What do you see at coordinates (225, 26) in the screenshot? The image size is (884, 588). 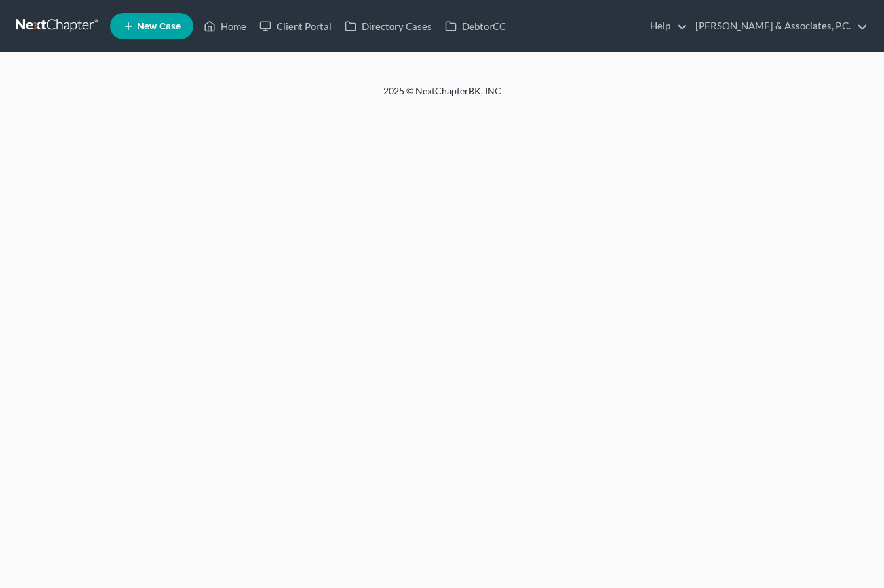 I see `a: Home` at bounding box center [225, 26].